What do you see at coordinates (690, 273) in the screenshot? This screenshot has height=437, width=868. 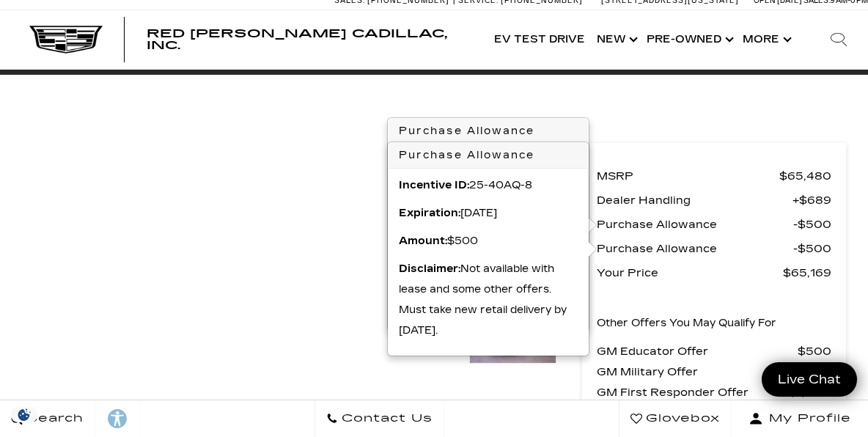 I see `span: Your Price` at bounding box center [690, 273].